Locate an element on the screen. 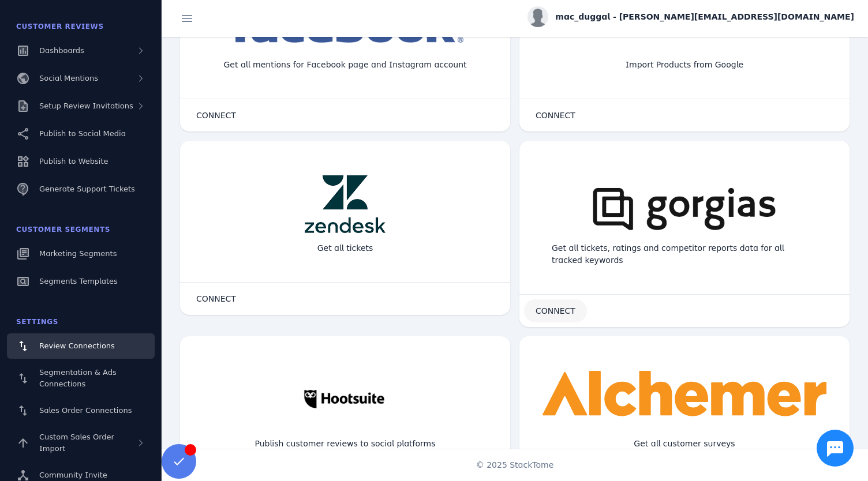  a: Marketing Segments is located at coordinates (81, 254).